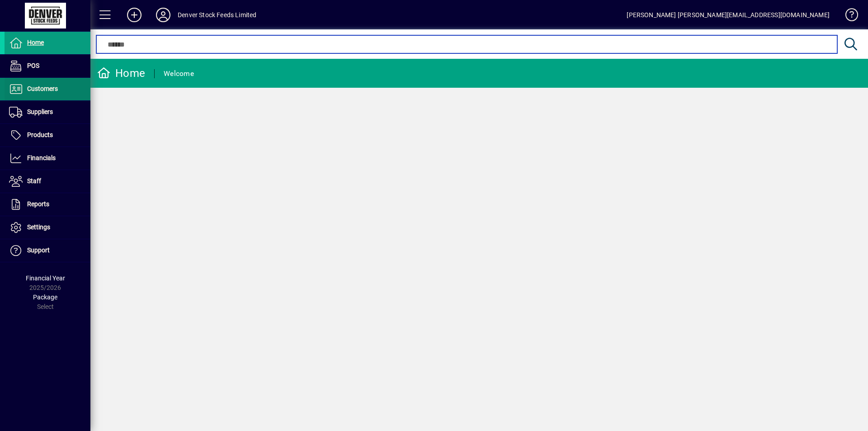 The height and width of the screenshot is (431, 868). Describe the element at coordinates (45, 297) in the screenshot. I see `span: Package` at that location.